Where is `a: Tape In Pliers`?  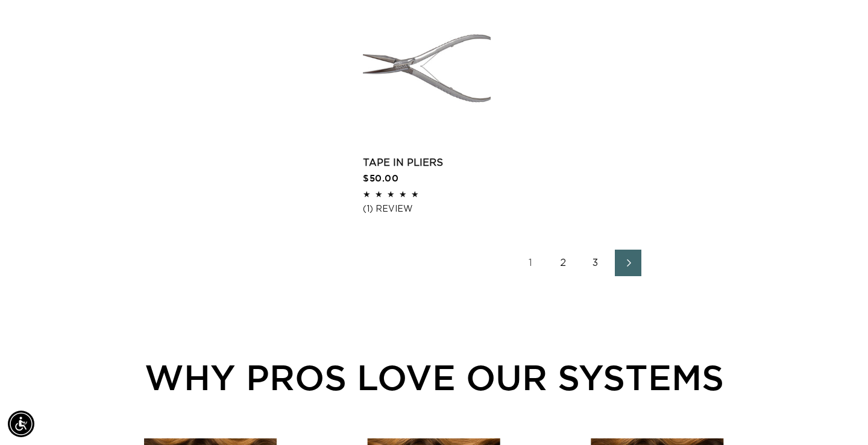
a: Tape In Pliers is located at coordinates (427, 163).